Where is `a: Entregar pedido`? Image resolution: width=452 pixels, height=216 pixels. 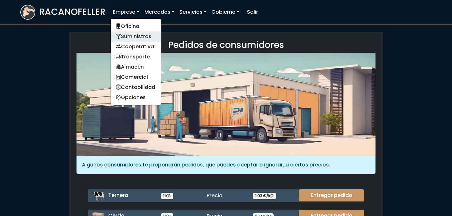 a: Entregar pedido is located at coordinates (331, 195).